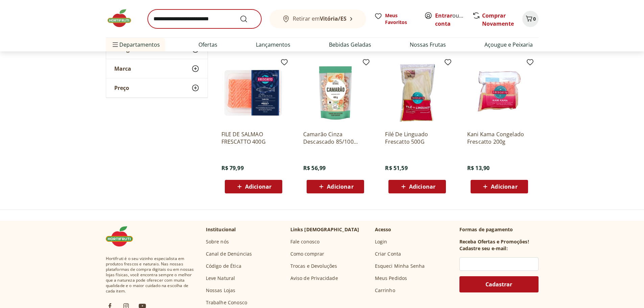 The height and width of the screenshot is (308, 644). I want to click on img: Filé De Linguado Frescatto 500G, so click(417, 93).